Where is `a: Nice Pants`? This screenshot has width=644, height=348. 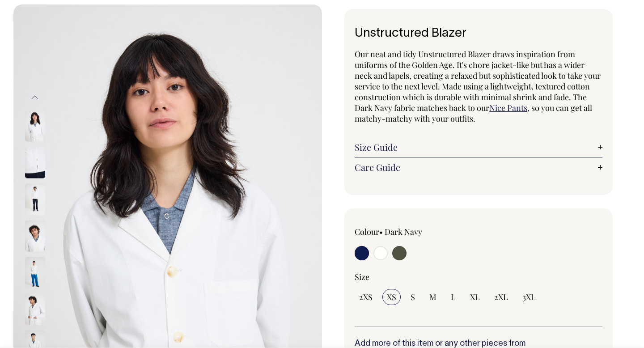 a: Nice Pants is located at coordinates (508, 108).